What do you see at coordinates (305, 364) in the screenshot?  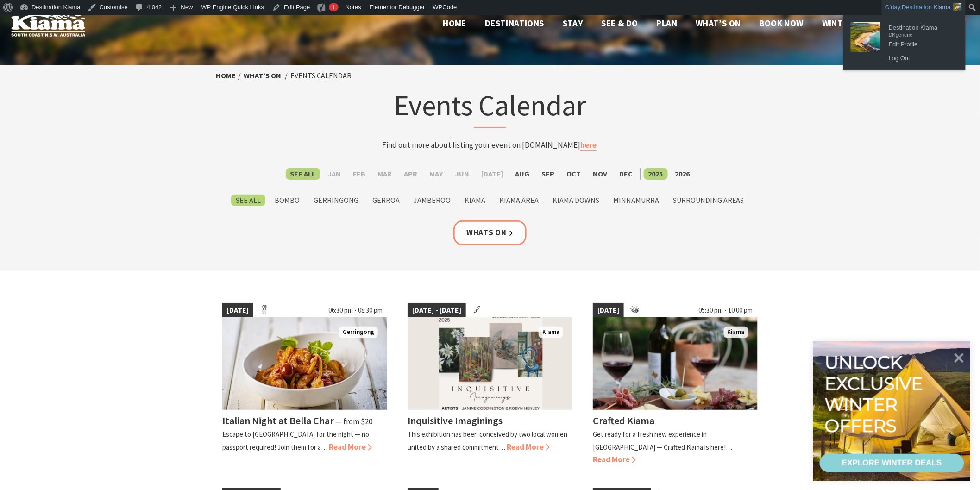 I see `img: Italian Night at Bella Char` at bounding box center [305, 364].